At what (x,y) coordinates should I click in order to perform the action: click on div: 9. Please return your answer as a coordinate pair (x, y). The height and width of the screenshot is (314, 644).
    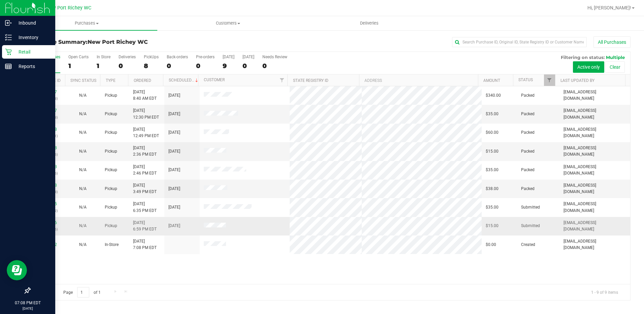
    Looking at the image, I should click on (228, 66).